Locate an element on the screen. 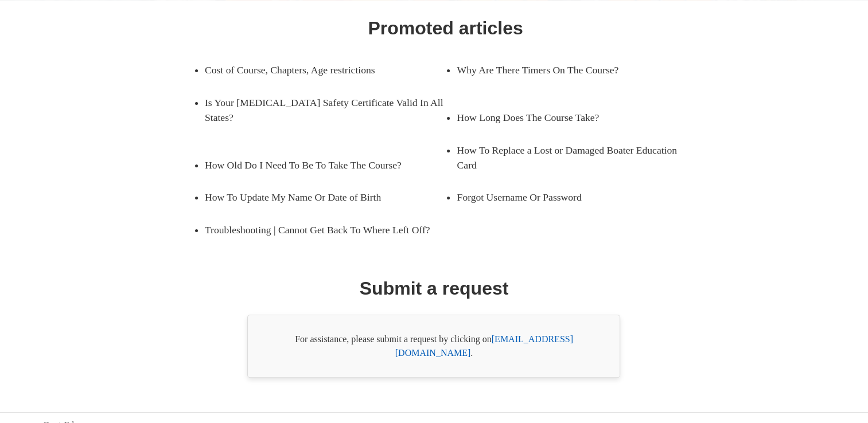 The width and height of the screenshot is (868, 423). a: Why Are There Timers On The Course? is located at coordinates (568, 70).